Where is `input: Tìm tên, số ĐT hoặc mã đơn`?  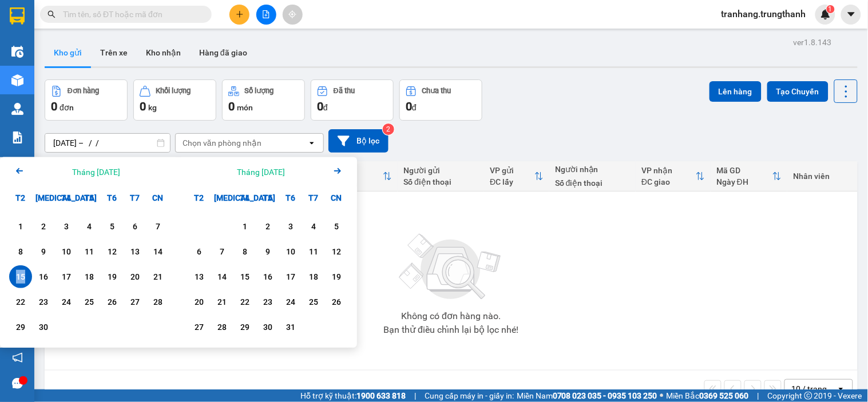 input: Tìm tên, số ĐT hoặc mã đơn is located at coordinates (131, 14).